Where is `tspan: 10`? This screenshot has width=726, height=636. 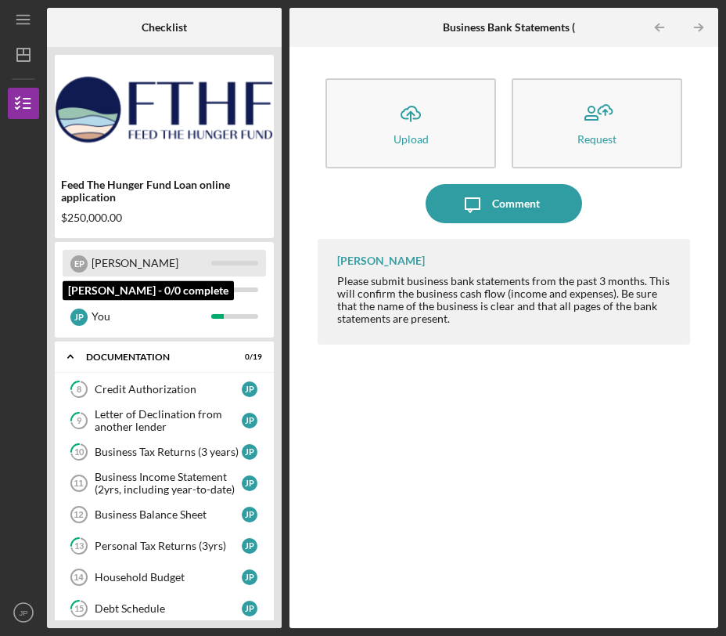
tspan: 10 is located at coordinates (79, 452).